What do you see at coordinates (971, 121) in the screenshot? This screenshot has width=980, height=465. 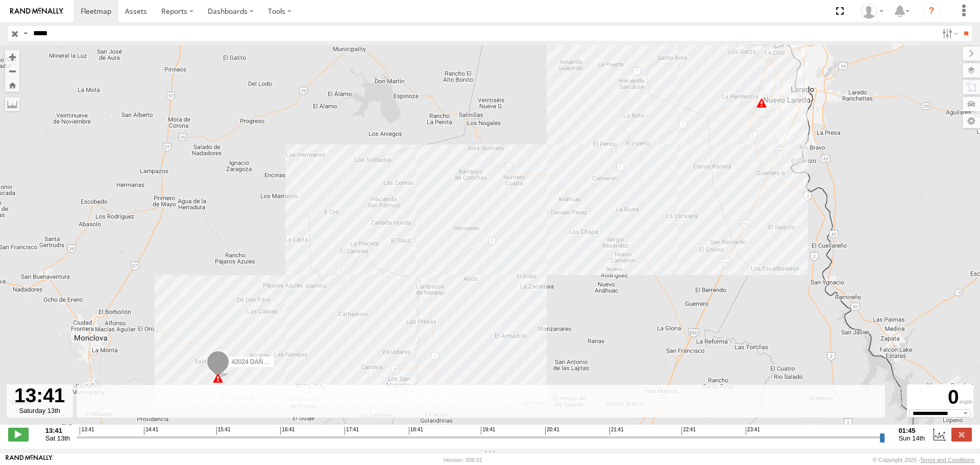 I see `label: Map Settings` at bounding box center [971, 121].